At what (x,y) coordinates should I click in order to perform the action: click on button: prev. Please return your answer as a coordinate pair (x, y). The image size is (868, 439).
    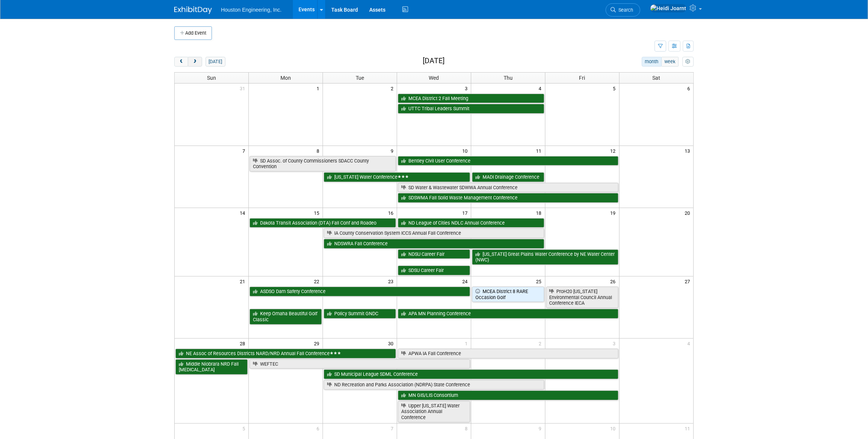
    Looking at the image, I should click on (181, 61).